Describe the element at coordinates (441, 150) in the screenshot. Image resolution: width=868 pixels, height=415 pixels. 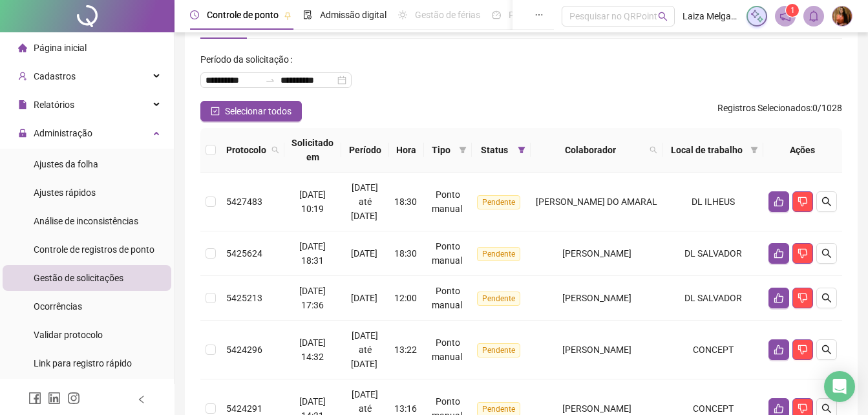
I see `span: Tipo` at that location.